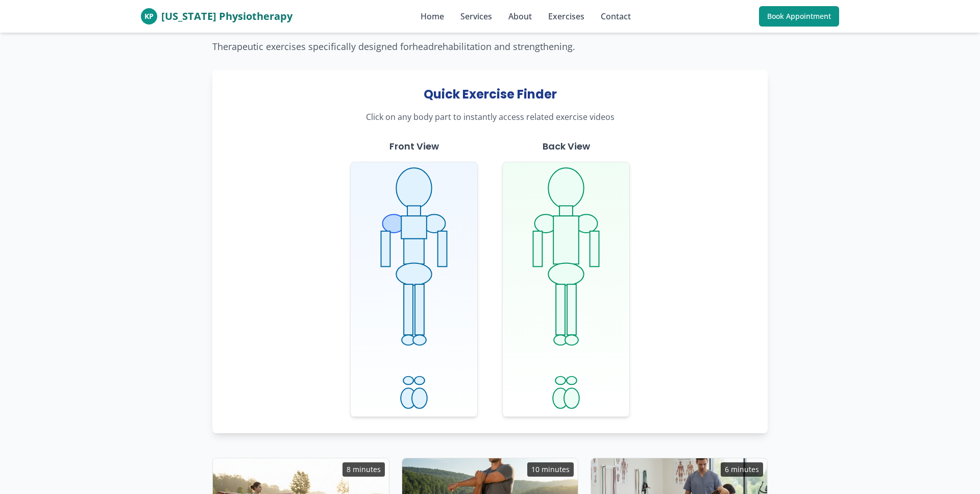  Describe the element at coordinates (566, 16) in the screenshot. I see `a: Exercises` at that location.